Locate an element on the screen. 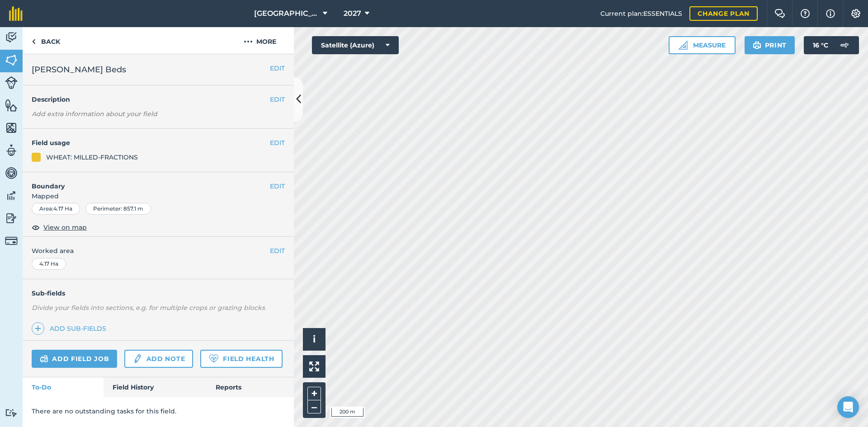  p: There are no outstanding tasks for this field. is located at coordinates (158, 411).